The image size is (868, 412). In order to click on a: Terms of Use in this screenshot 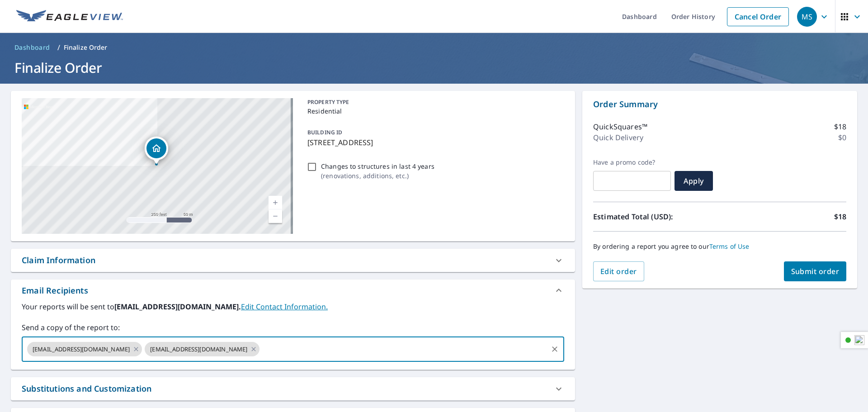, I will do `click(730, 246)`.